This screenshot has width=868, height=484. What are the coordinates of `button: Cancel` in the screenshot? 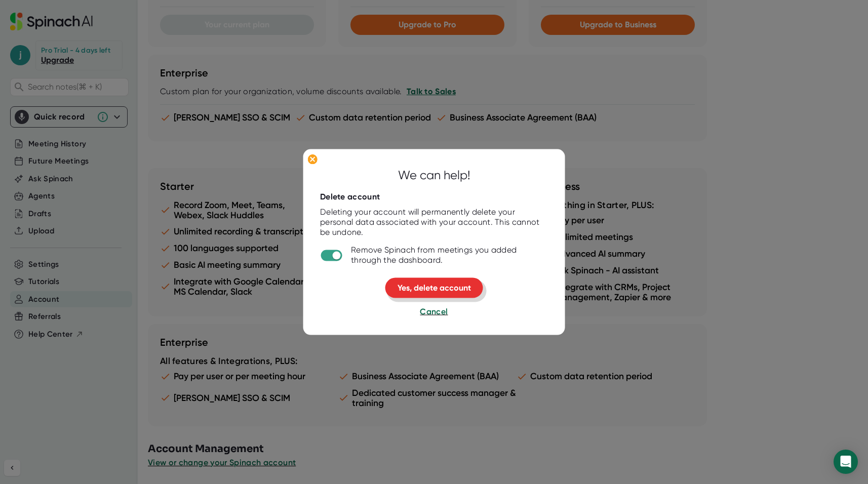 It's located at (434, 311).